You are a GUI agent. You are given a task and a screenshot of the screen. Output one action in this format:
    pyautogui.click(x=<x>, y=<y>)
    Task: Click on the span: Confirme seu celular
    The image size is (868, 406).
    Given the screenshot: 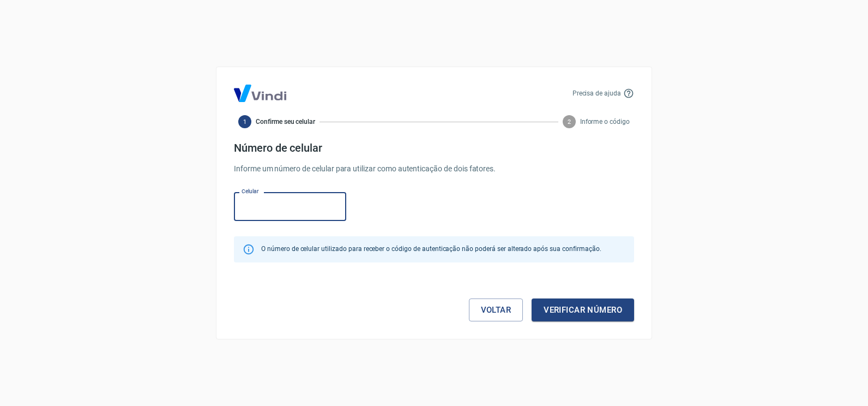 What is the action you would take?
    pyautogui.click(x=285, y=121)
    